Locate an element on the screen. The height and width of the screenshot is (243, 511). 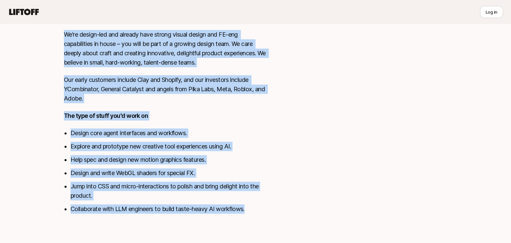
li: Help spec and design new motion graphics features. is located at coordinates (168, 160).